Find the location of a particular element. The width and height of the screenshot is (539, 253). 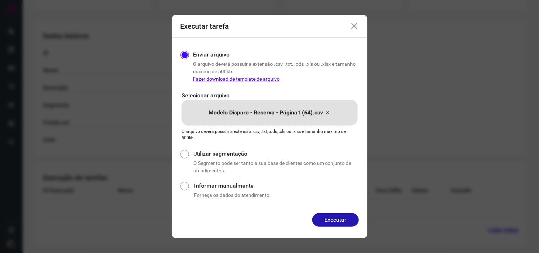

p: Modelo Disparo - Reserva - Página1 (64).csv is located at coordinates (266, 113).